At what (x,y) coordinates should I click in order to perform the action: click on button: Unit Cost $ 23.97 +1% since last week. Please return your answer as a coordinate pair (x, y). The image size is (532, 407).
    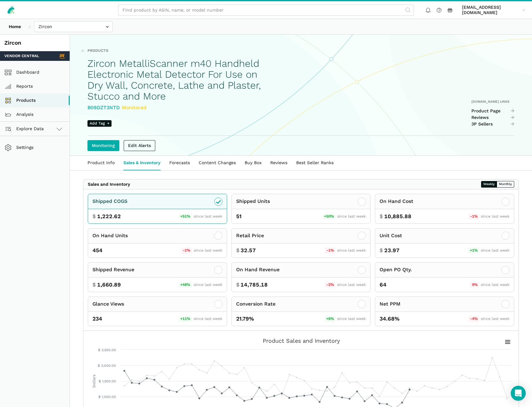
    Looking at the image, I should click on (444, 243).